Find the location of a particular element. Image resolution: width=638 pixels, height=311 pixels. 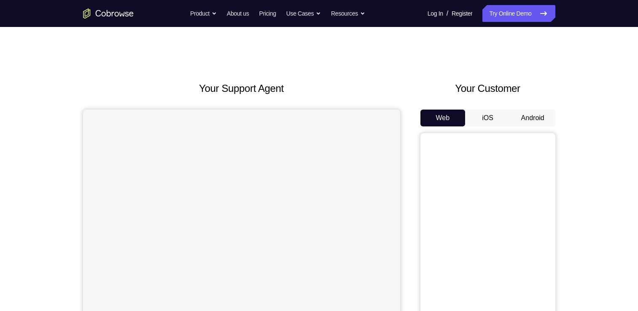

button: Resources is located at coordinates (348, 14).